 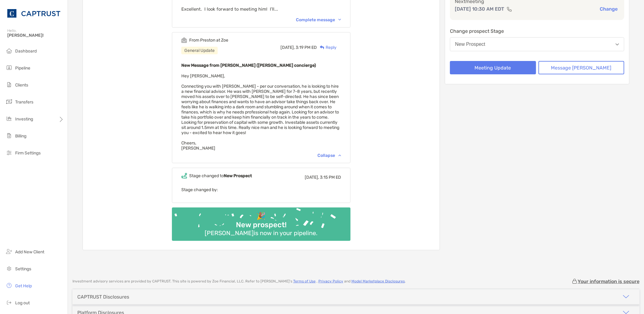 What do you see at coordinates (23, 286) in the screenshot?
I see `span: Get Help` at bounding box center [23, 286].